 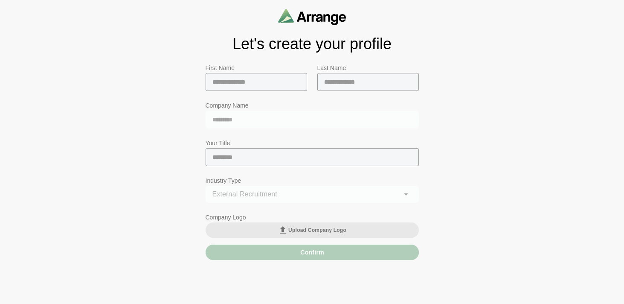 I want to click on span: Upload Company Logo, so click(x=312, y=230).